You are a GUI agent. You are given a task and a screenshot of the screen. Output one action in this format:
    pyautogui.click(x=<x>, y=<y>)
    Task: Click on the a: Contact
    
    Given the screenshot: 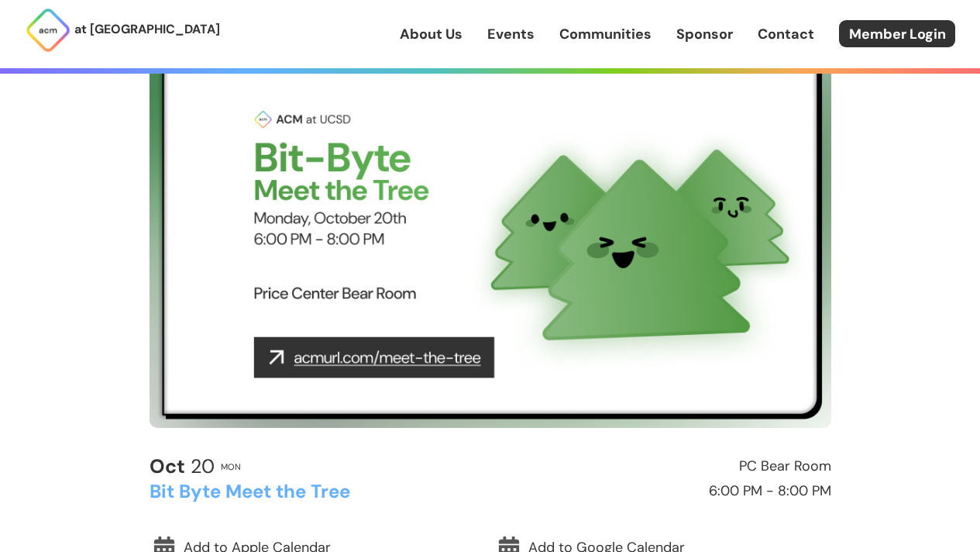 What is the action you would take?
    pyautogui.click(x=786, y=34)
    